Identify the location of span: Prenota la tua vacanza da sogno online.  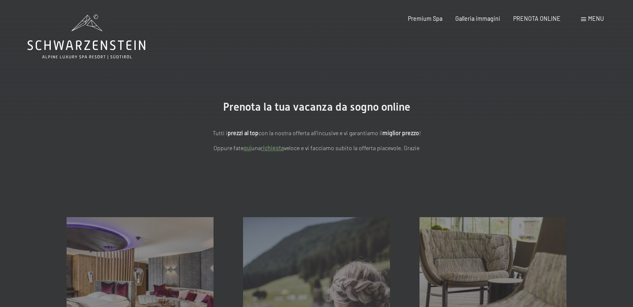
(317, 107).